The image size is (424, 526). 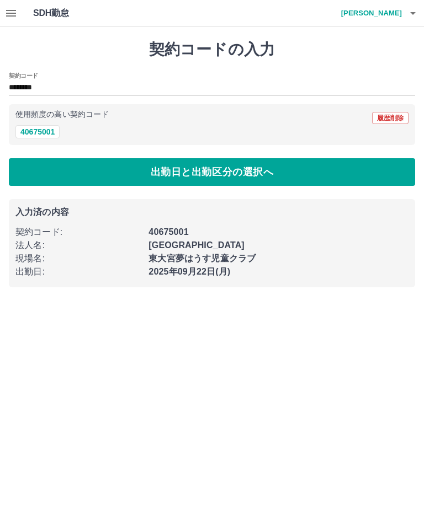 I want to click on button: 出勤日と出勤区分の選択へ, so click(x=212, y=172).